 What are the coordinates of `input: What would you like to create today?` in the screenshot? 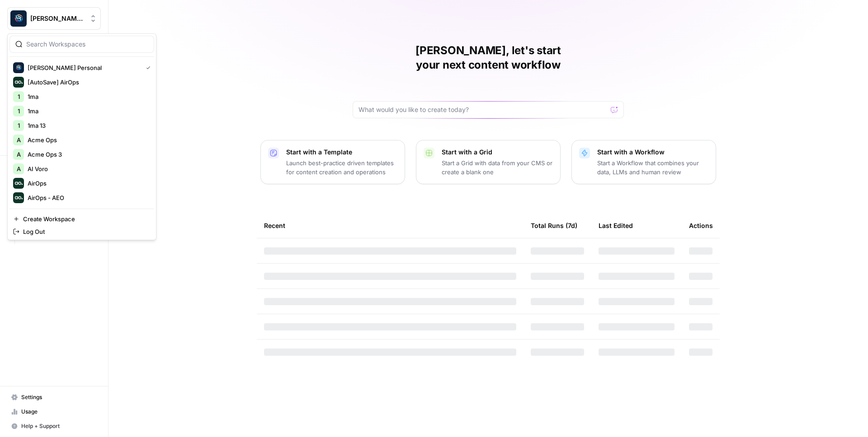 It's located at (483, 109).